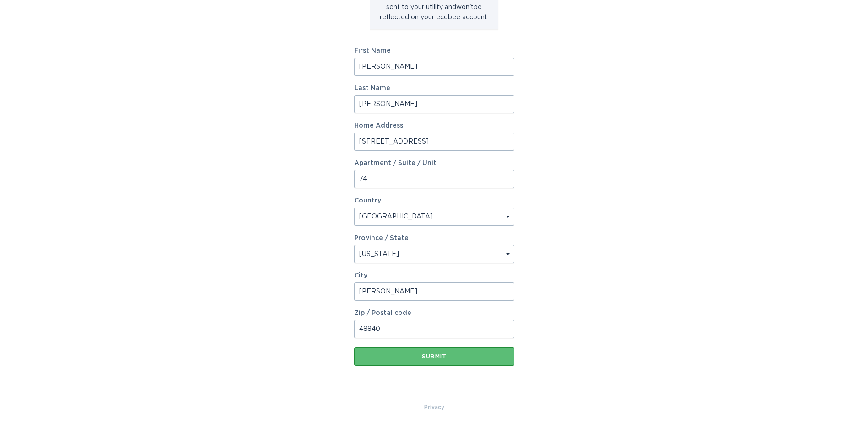 The width and height of the screenshot is (868, 426). What do you see at coordinates (434, 357) in the screenshot?
I see `button: Submit` at bounding box center [434, 357].